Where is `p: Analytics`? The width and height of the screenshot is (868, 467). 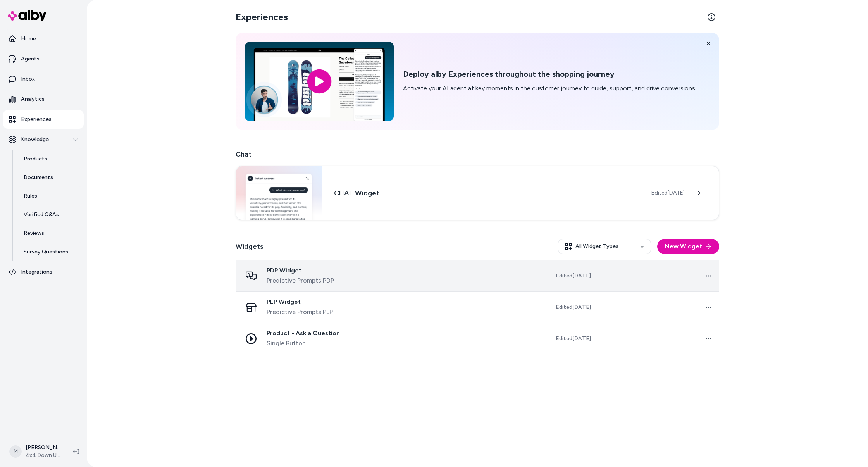
p: Analytics is located at coordinates (32, 99).